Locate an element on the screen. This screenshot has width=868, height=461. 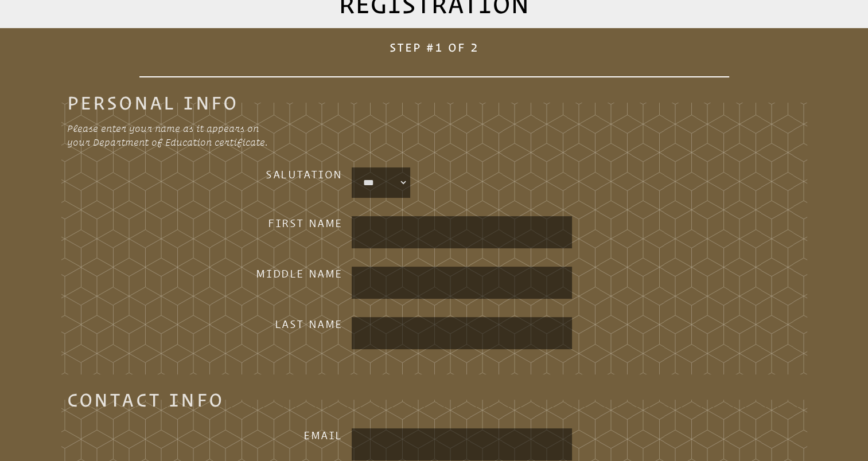
legend: Personal Info is located at coordinates (152, 102).